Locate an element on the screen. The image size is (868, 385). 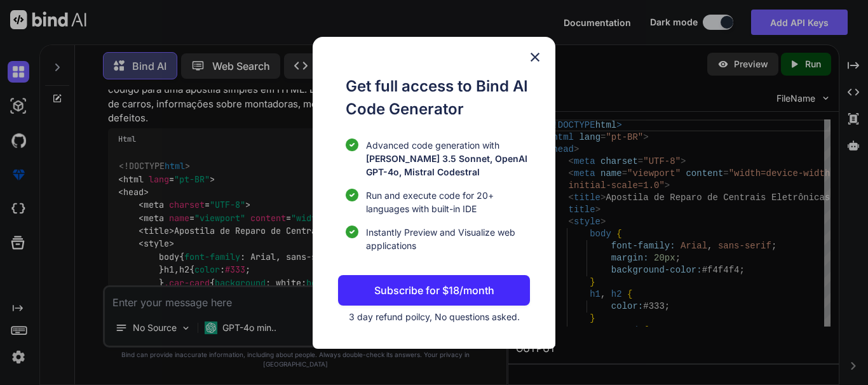
img: close is located at coordinates (535, 57).